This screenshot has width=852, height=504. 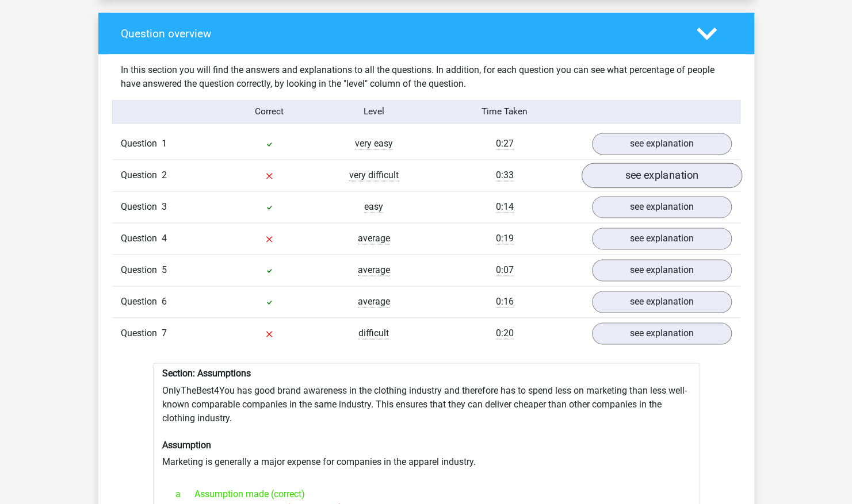 I want to click on h6: Section: Assumptions, so click(x=426, y=373).